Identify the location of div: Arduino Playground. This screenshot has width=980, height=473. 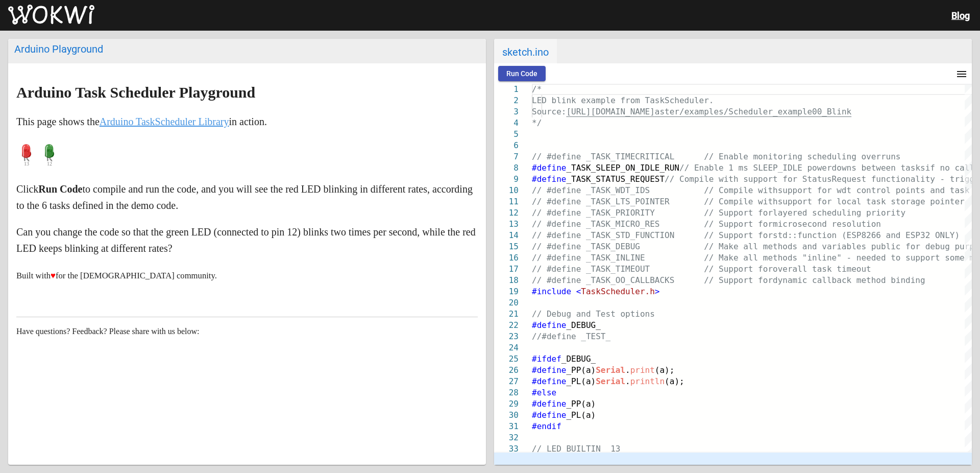
(247, 49).